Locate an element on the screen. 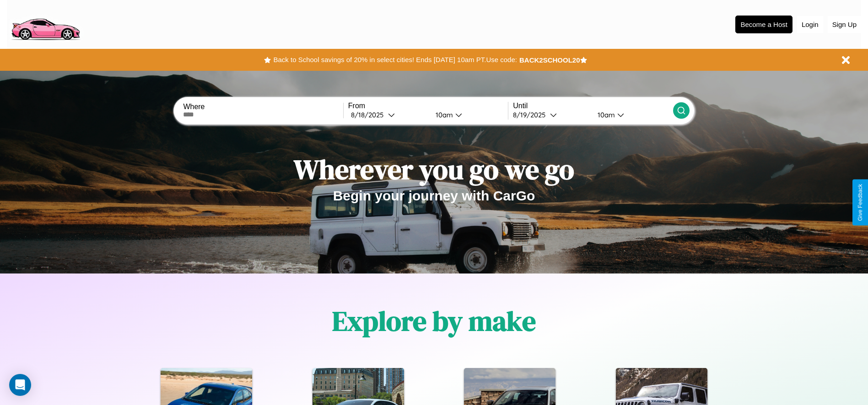  div: 8 / 18 / 2025 is located at coordinates (369, 115).